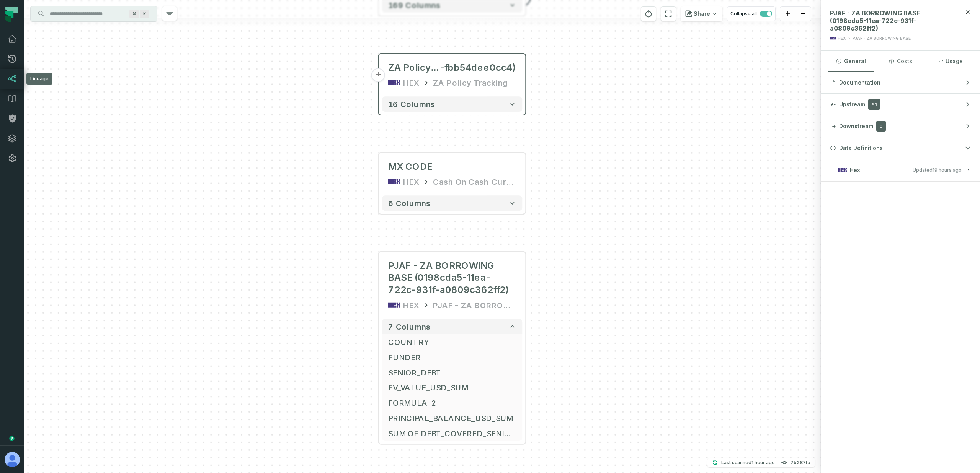 The width and height of the screenshot is (980, 473). I want to click on span: -fbb54dee0cc4), so click(478, 67).